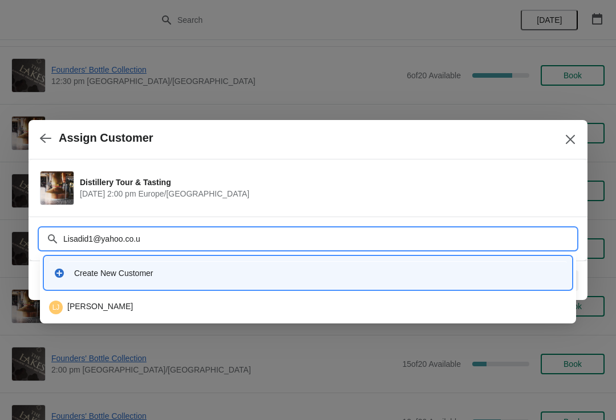  What do you see at coordinates (56, 307) in the screenshot?
I see `span: Lisa Jackson` at bounding box center [56, 307].